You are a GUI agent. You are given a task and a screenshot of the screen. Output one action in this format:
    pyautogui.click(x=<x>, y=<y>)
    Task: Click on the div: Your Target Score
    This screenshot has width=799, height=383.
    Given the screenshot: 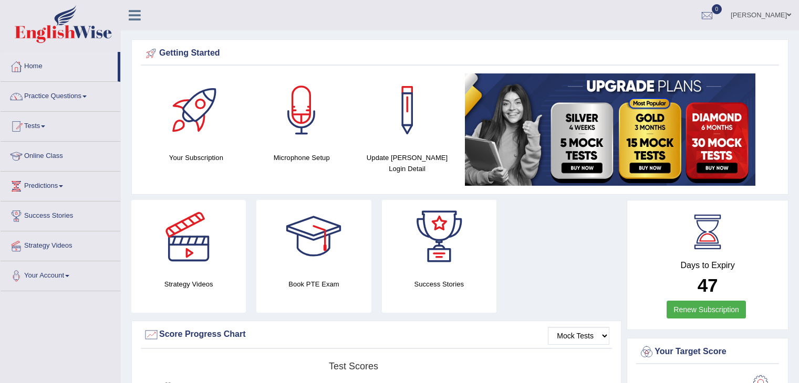 What is the action you would take?
    pyautogui.click(x=707, y=352)
    